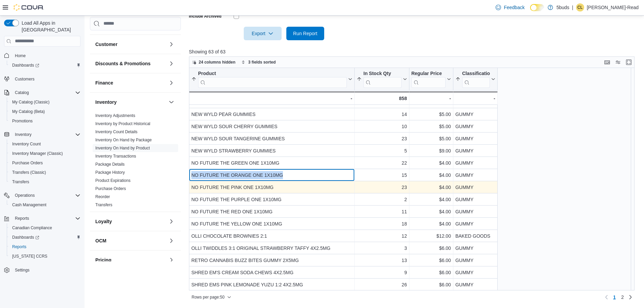 The image size is (644, 308). Describe the element at coordinates (382, 151) in the screenshot. I see `div: 5` at that location.